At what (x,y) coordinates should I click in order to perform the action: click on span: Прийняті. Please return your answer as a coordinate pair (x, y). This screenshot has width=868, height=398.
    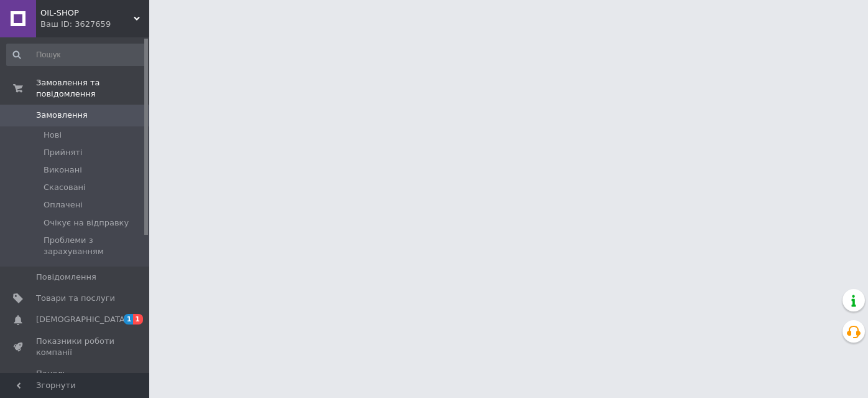
    Looking at the image, I should click on (63, 152).